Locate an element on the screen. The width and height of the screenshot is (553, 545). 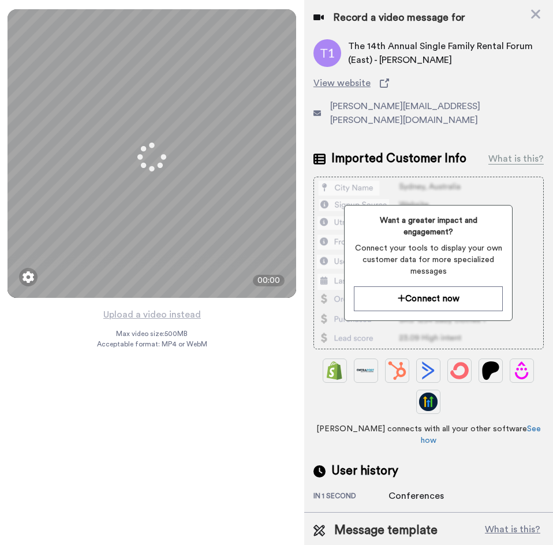
div: Conferences is located at coordinates (418, 496).